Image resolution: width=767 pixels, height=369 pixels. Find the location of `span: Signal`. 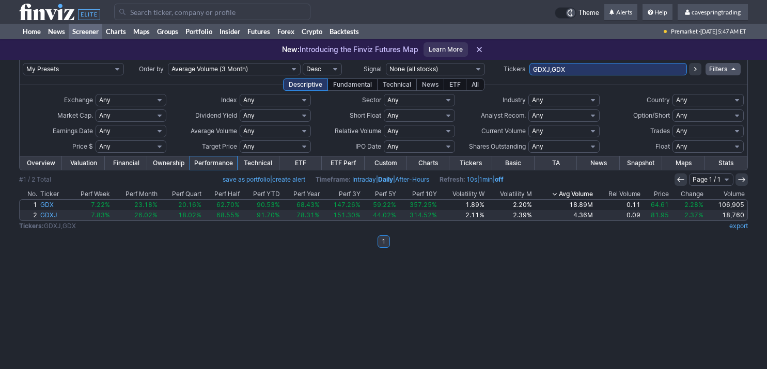

span: Signal is located at coordinates (372, 69).